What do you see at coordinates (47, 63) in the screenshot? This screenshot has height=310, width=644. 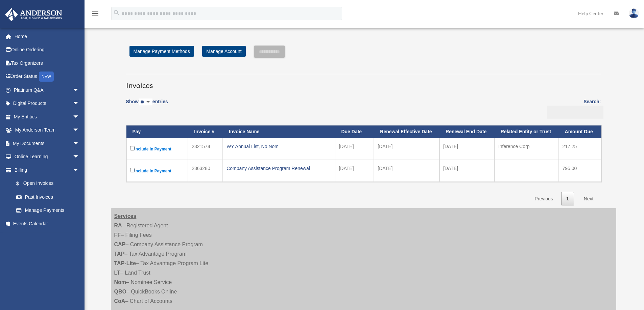 I see `a: Tax Organizers` at bounding box center [47, 63].